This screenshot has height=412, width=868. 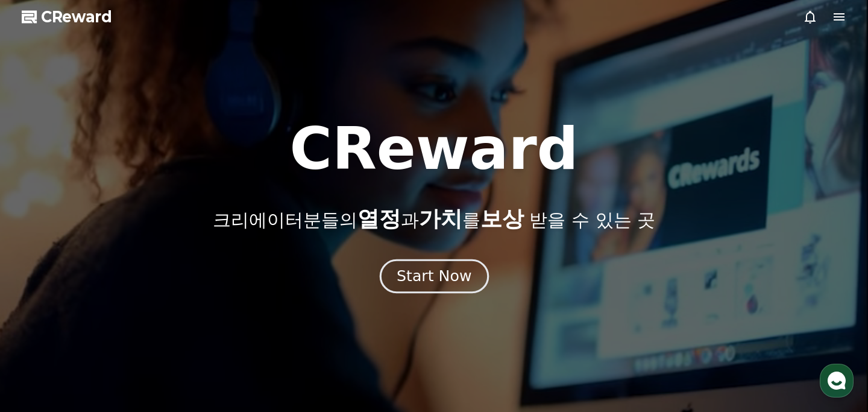 What do you see at coordinates (42, 326) in the screenshot?
I see `a: 홈` at bounding box center [42, 326].